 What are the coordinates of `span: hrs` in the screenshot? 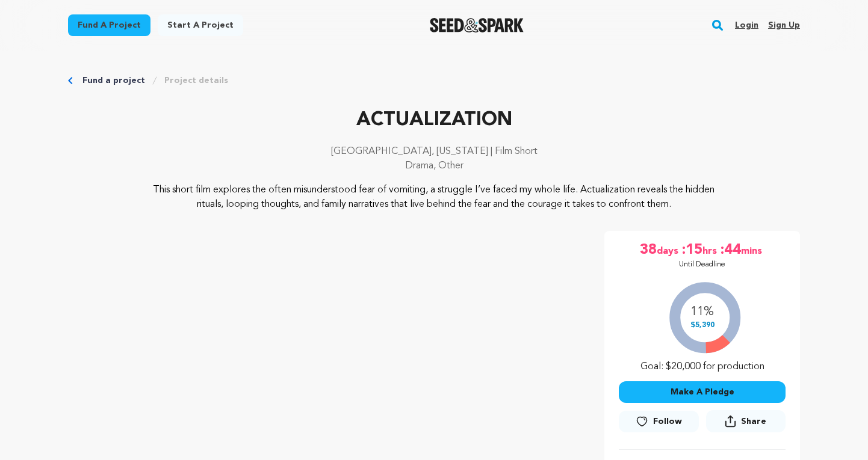 It's located at (711, 251).